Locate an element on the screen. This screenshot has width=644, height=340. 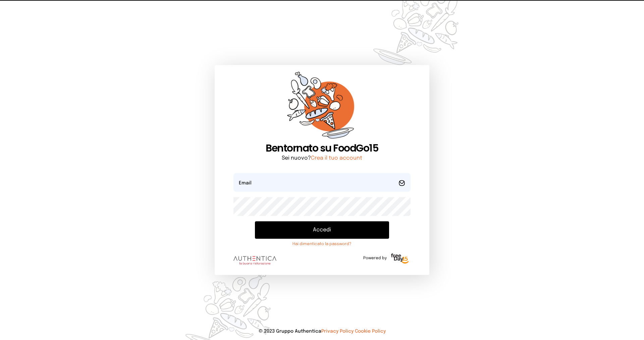
a: Privacy Policy is located at coordinates (338, 331).